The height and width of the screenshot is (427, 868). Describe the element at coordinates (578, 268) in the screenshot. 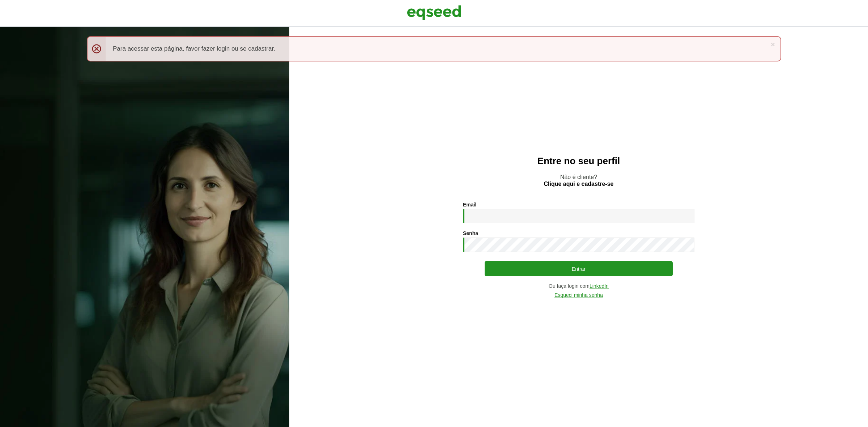

I see `button: Entrar` at that location.